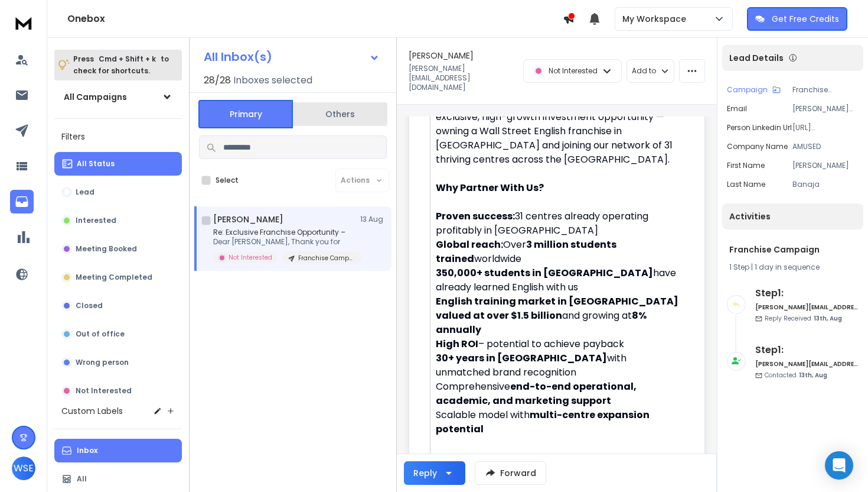 Image resolution: width=868 pixels, height=492 pixels. What do you see at coordinates (85, 192) in the screenshot?
I see `p: Lead` at bounding box center [85, 192].